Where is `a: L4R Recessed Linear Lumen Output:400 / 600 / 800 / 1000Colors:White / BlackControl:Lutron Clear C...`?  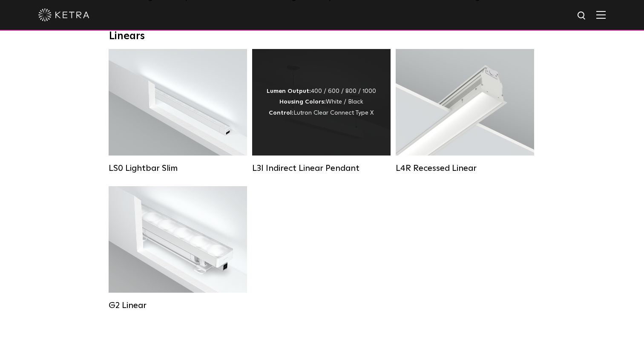
a: L4R Recessed Linear Lumen Output:400 / 600 / 800 / 1000Colors:White / BlackControl:Lutron Clear C... is located at coordinates (464, 111).